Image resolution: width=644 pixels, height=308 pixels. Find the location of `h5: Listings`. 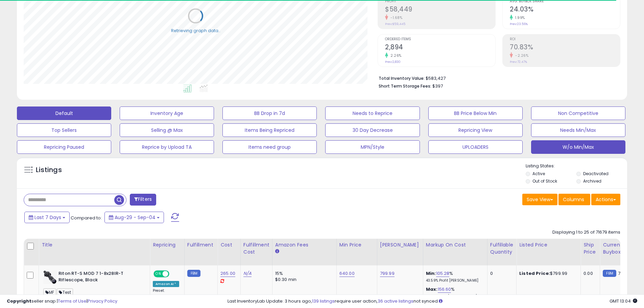

h5: Listings is located at coordinates (49, 170).